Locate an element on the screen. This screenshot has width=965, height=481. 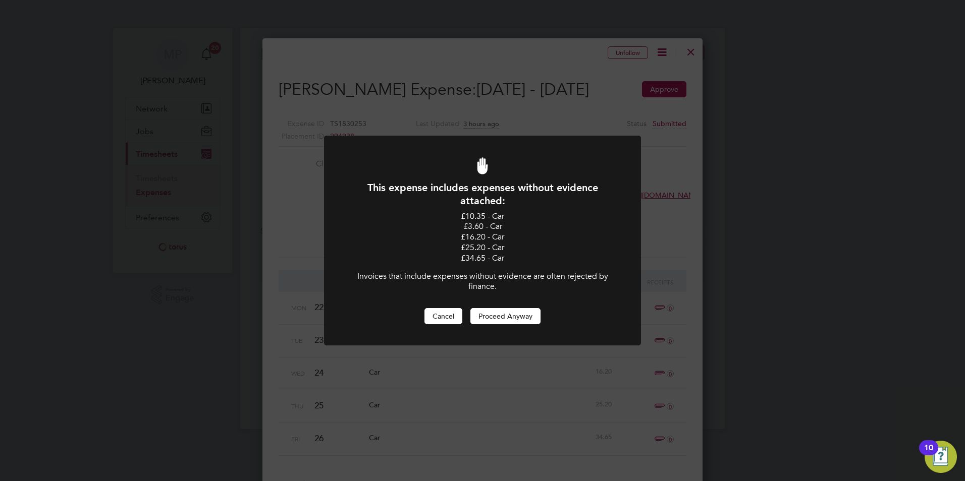
p: £10.35 - Car £3.60 - Car £16.20 - Car £25.20 - Car £34.65 - Car is located at coordinates (482, 238).